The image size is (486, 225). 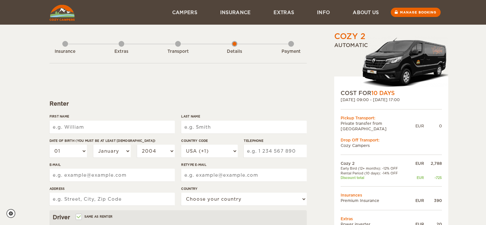 I want to click on div: Renter, so click(x=178, y=104).